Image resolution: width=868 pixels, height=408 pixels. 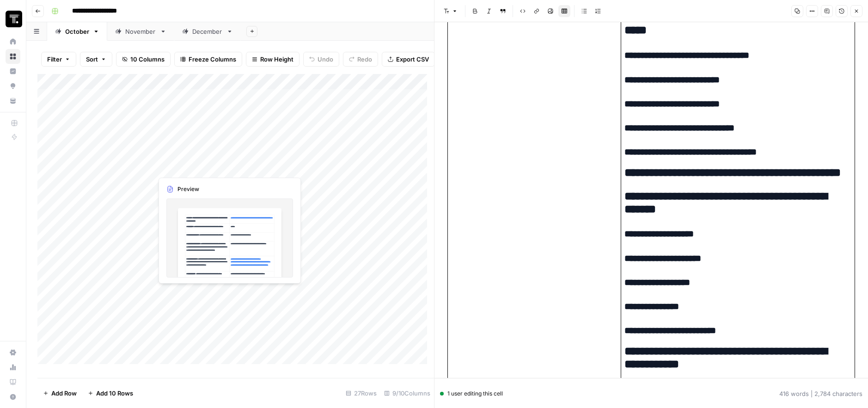 I want to click on span: Add Row, so click(x=64, y=393).